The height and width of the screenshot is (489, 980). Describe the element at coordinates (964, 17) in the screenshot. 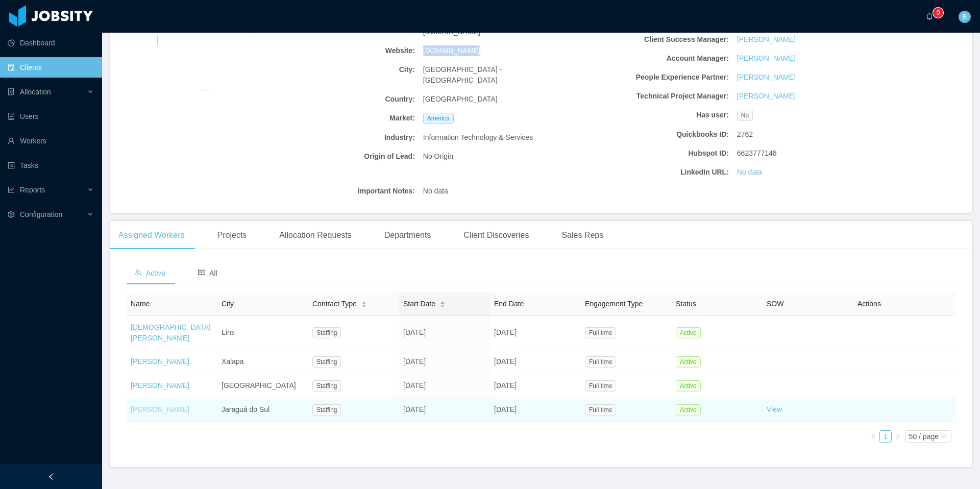

I see `span: B` at that location.